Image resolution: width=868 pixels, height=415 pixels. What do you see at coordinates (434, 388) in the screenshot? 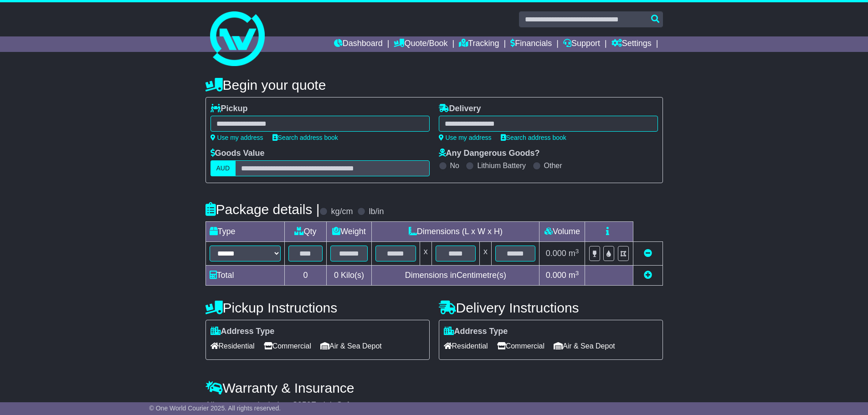
I see `h4: Warranty & Insurance` at bounding box center [434, 388].